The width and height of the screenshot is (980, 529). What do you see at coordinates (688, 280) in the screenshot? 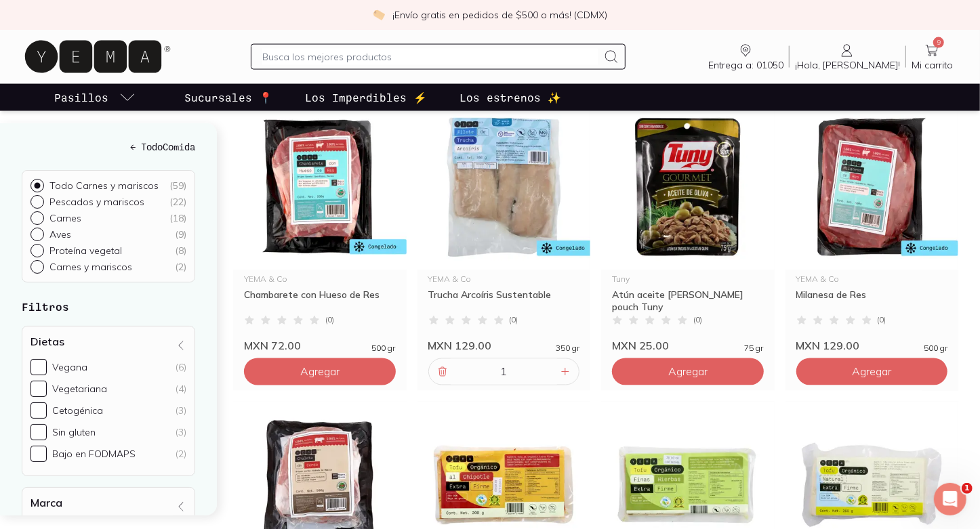
I see `div: Tuny` at bounding box center [688, 280].